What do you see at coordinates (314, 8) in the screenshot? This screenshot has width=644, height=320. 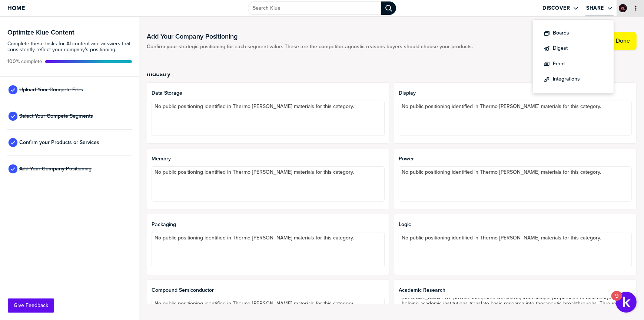 I see `input: Search Klue` at bounding box center [314, 8].